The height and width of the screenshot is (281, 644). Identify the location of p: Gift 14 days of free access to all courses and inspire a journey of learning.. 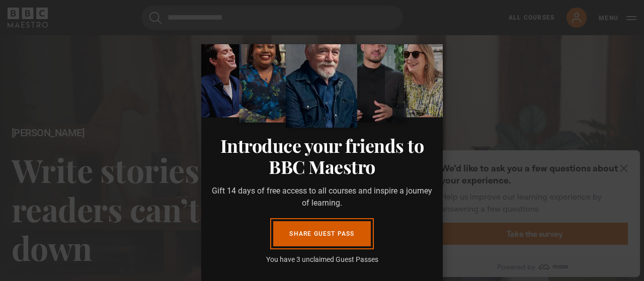
(322, 197).